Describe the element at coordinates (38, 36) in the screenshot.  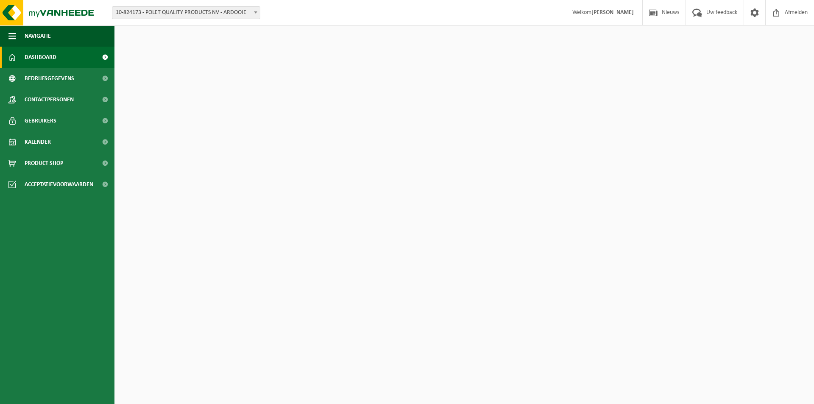
I see `span: Navigatie` at that location.